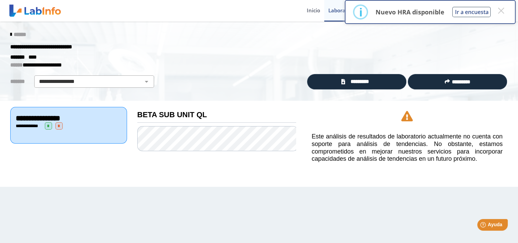 Image resolution: width=518 pixels, height=243 pixels. I want to click on p: Nuevo HRA disponible, so click(410, 12).